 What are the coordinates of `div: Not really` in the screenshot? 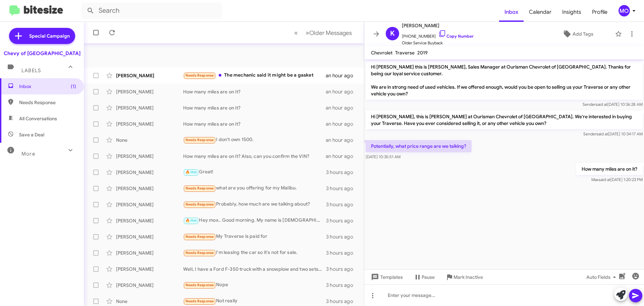 It's located at (255, 301).